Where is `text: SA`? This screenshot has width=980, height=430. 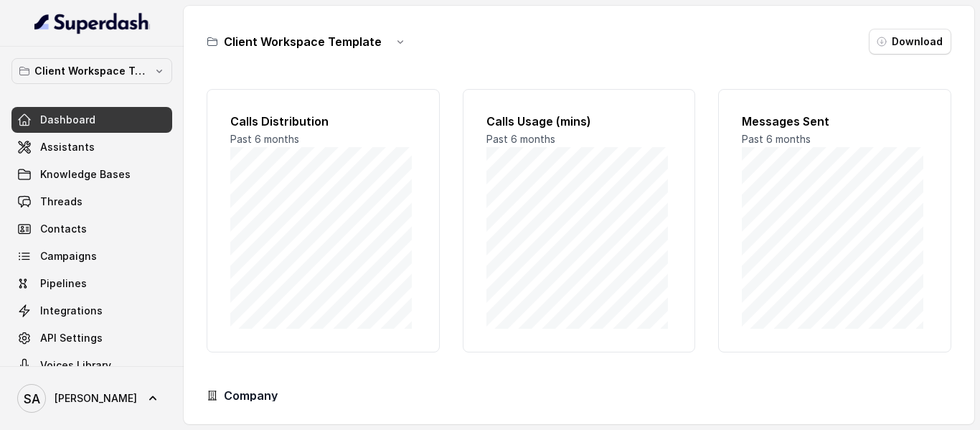 text: SA is located at coordinates (32, 398).